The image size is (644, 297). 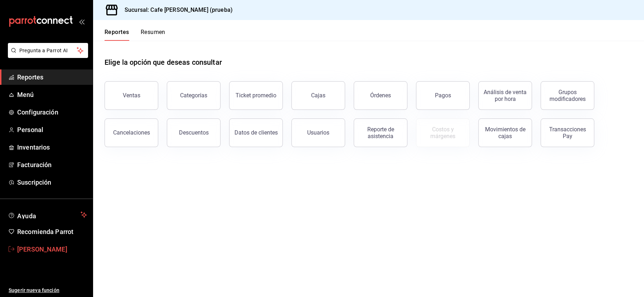 I want to click on div: navigation tabs, so click(x=135, y=35).